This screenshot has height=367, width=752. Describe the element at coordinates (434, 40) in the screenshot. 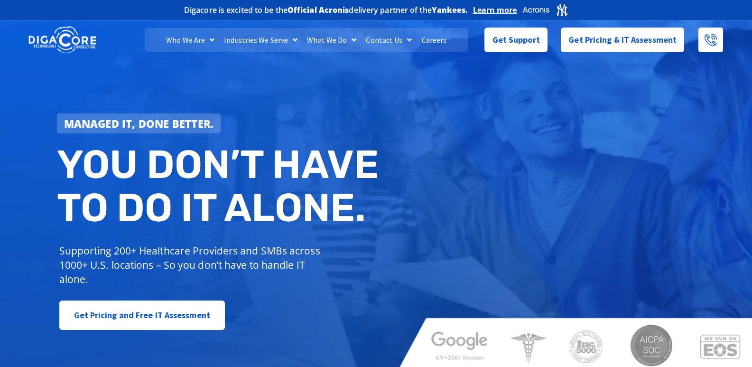

I see `a: Careers` at that location.